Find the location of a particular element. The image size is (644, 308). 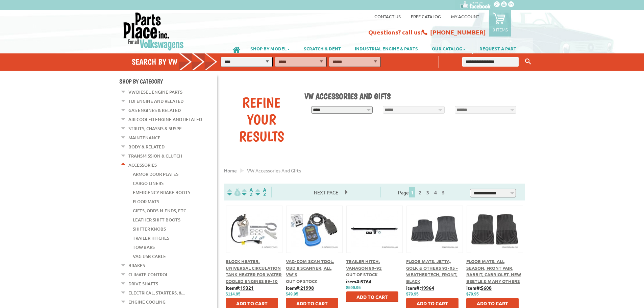

a: Free Catalog is located at coordinates (426, 16).